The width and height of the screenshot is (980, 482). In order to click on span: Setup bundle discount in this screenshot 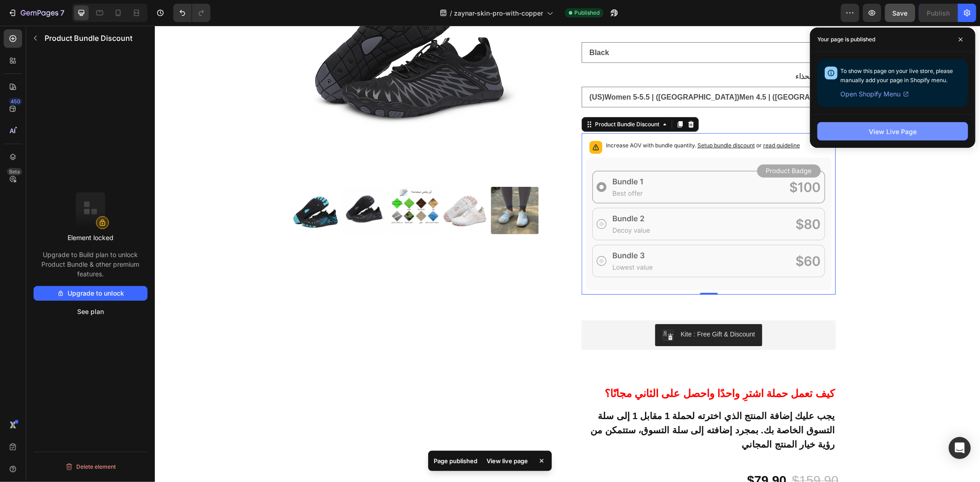, I will do `click(571, 120)`.